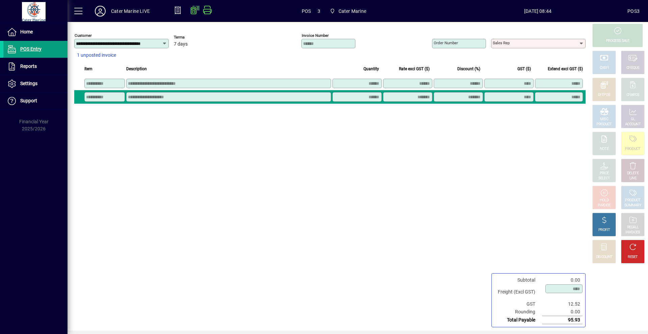 The image size is (648, 334). Describe the element at coordinates (501, 43) in the screenshot. I see `mat-label: Sales rep` at that location.